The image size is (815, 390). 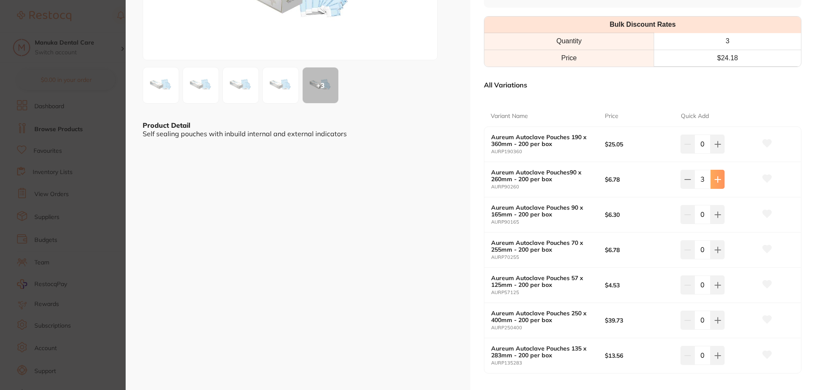 I want to click on th: Bulk Discount Rates, so click(x=643, y=25).